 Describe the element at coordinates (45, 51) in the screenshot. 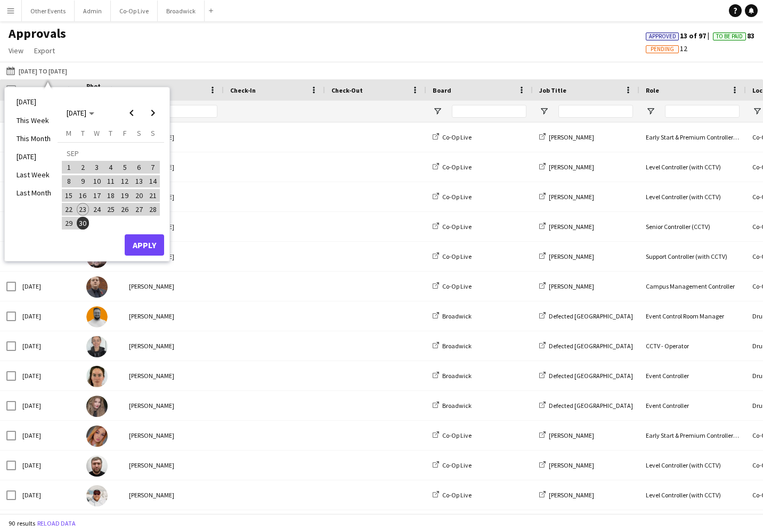

I see `a: Export` at that location.